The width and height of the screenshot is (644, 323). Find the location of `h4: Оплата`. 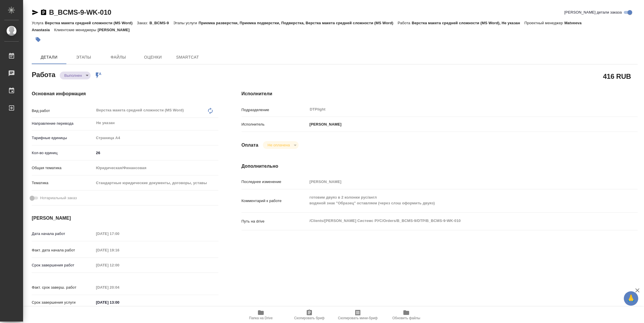

h4: Оплата is located at coordinates (250, 145).